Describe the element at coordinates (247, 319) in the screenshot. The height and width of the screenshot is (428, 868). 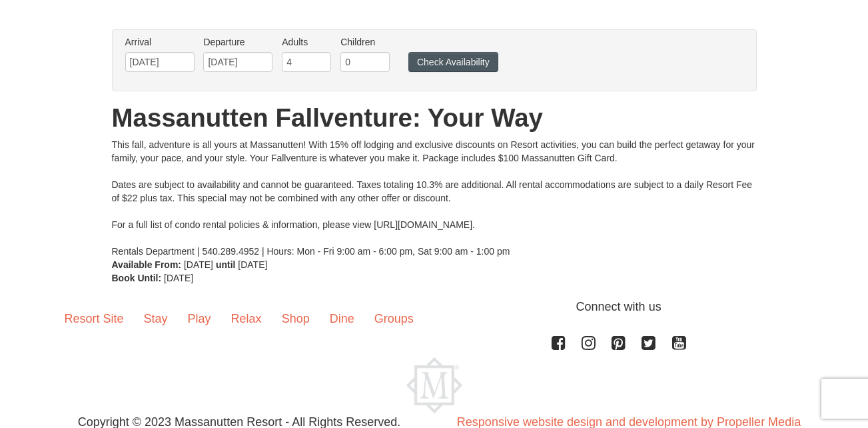
I see `a: Relax` at that location.